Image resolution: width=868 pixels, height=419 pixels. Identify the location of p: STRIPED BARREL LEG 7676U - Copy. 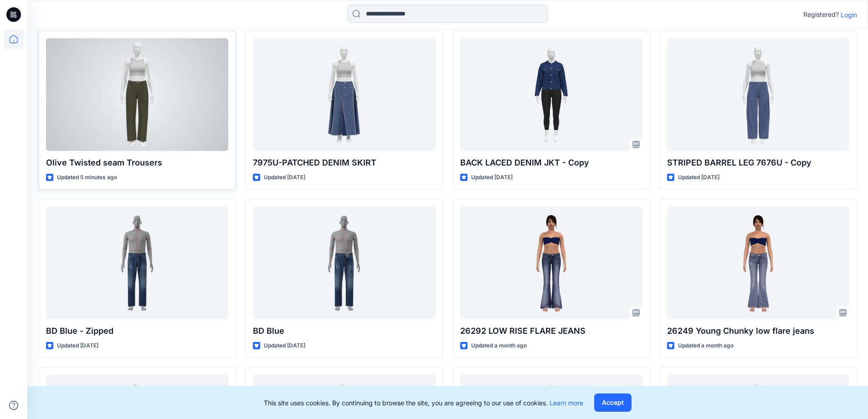
(758, 162).